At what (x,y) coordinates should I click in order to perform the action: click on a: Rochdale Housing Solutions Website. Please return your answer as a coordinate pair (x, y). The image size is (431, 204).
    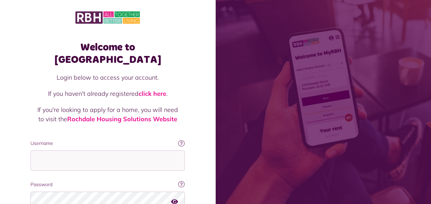
    Looking at the image, I should click on (122, 119).